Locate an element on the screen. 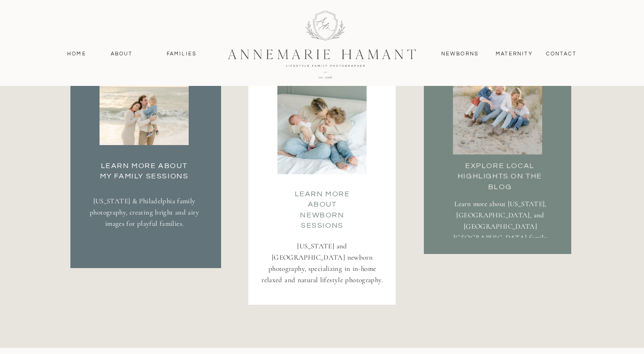  p: 01 is located at coordinates (144, 25).